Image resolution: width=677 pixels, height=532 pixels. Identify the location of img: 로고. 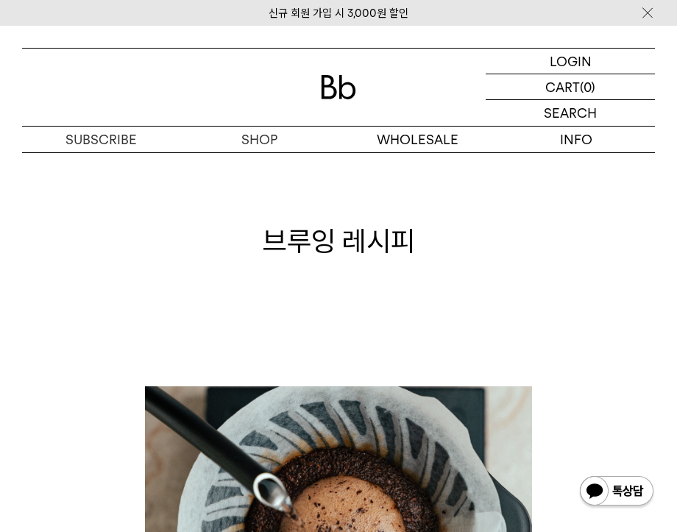
(338, 87).